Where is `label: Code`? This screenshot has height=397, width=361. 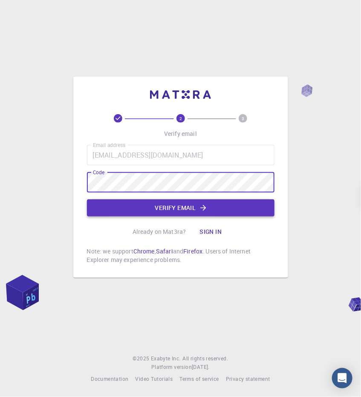 label: Code is located at coordinates (98, 172).